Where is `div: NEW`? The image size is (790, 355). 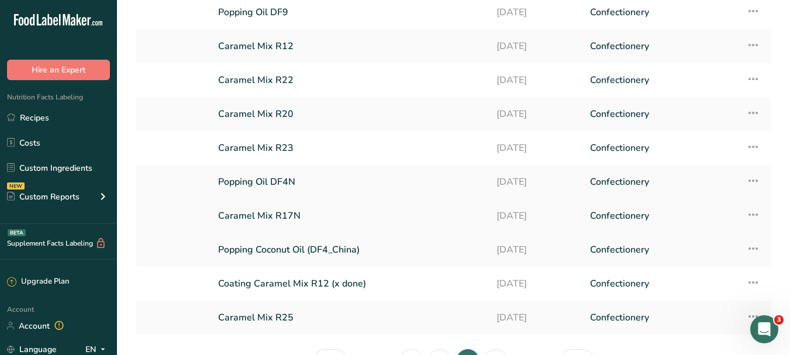 div: NEW is located at coordinates (16, 186).